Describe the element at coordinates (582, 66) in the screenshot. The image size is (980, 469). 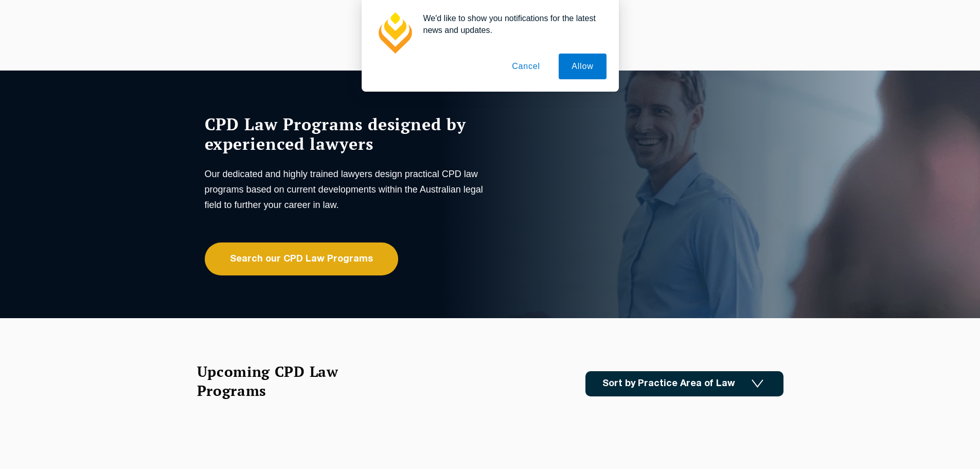
I see `button: Allow` at that location.